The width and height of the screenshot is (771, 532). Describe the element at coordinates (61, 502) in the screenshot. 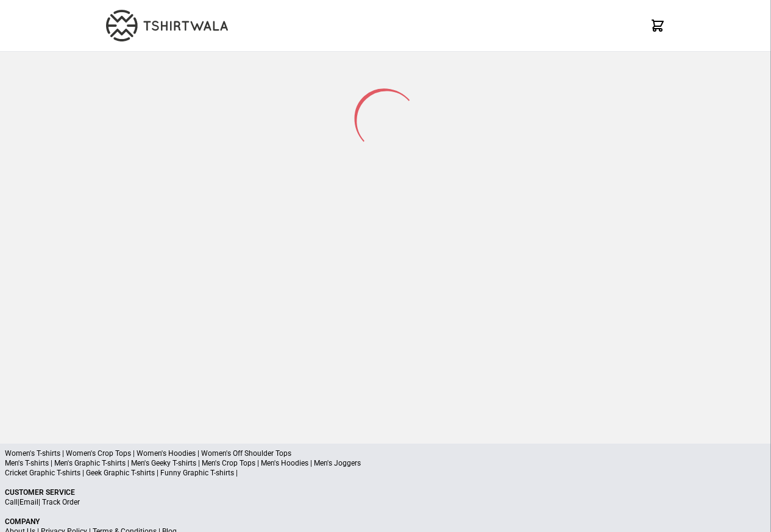

I see `a: Track Order` at that location.